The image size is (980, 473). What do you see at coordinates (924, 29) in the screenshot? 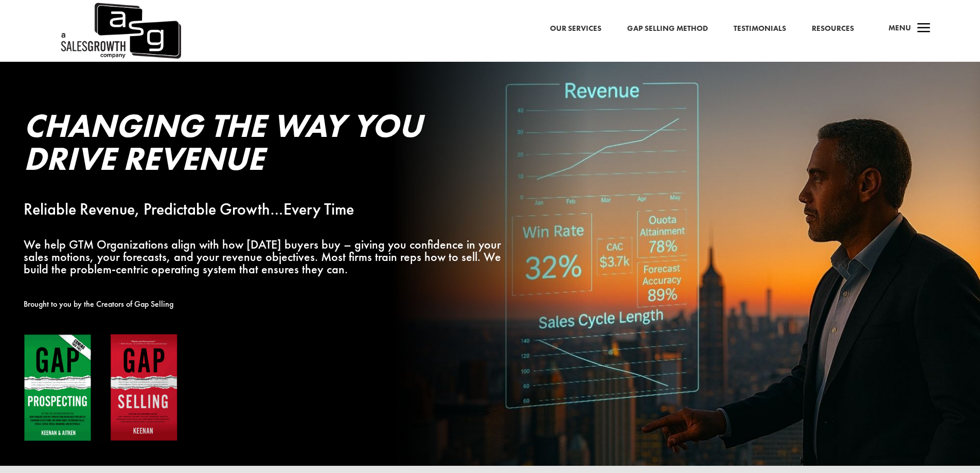
I see `span: a` at bounding box center [924, 29].